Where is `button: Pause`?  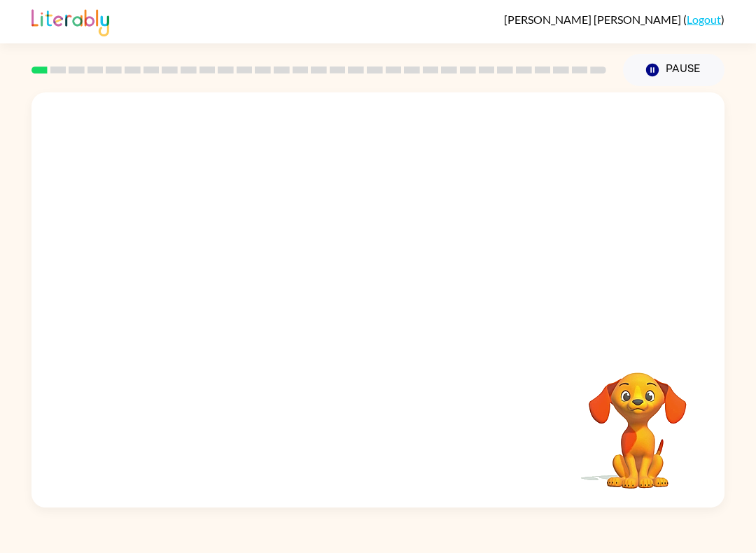
button: Pause is located at coordinates (673, 70).